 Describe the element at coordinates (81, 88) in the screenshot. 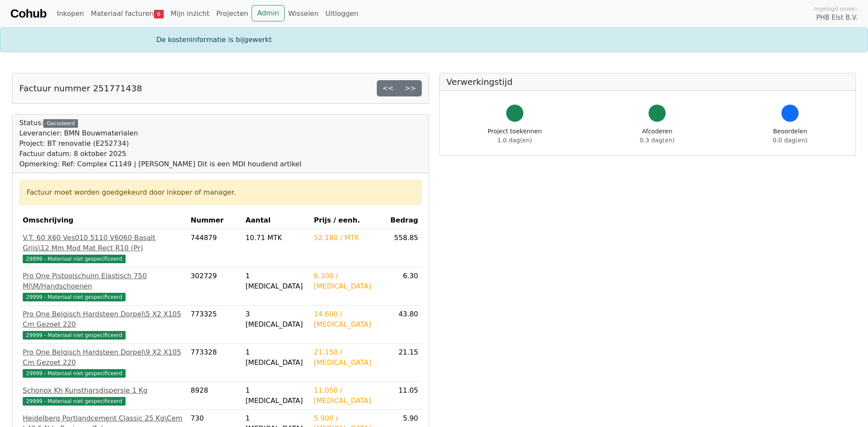

I see `h5: Factuur nummer 251771438` at that location.